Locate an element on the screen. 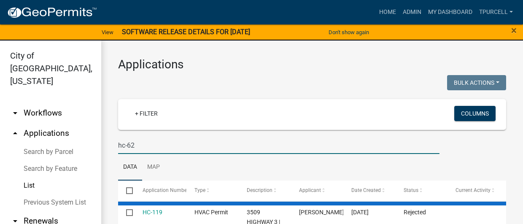  h3: Applications is located at coordinates (312, 65).